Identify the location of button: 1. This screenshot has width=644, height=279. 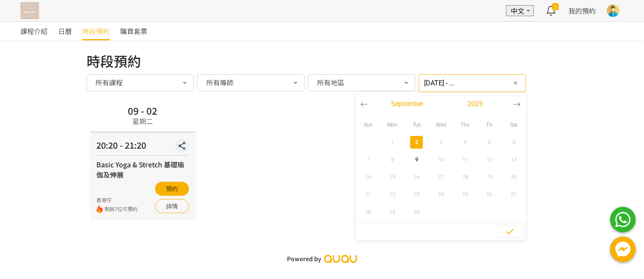
(392, 142).